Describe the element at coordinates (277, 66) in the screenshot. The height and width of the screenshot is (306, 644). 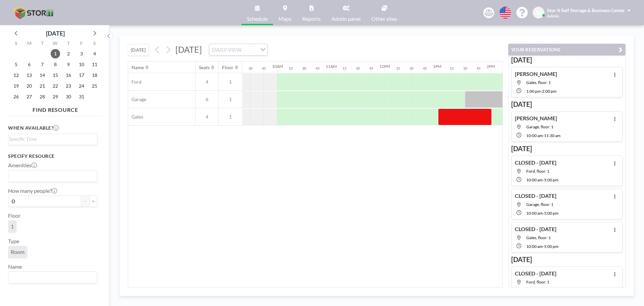
I see `div: 10AM` at that location.